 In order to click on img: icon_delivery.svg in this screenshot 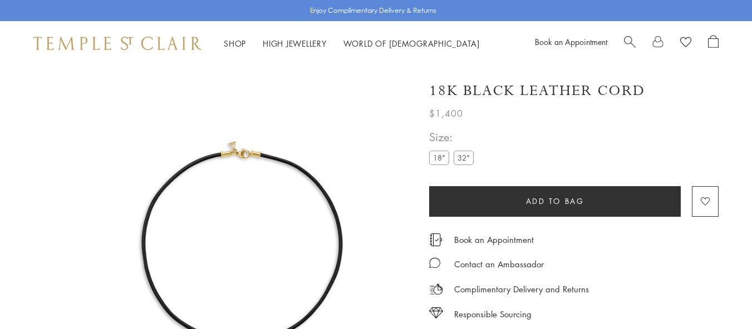, I will do `click(436, 289)`.